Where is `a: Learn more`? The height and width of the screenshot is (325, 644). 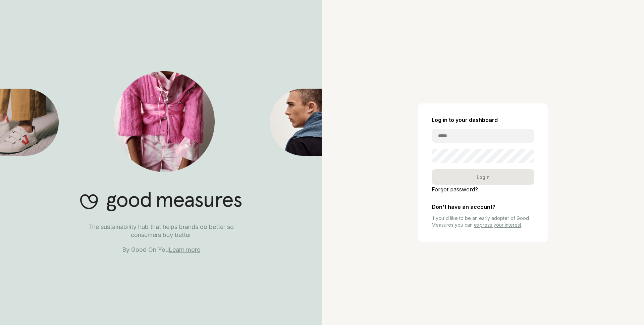 a: Learn more is located at coordinates (184, 249).